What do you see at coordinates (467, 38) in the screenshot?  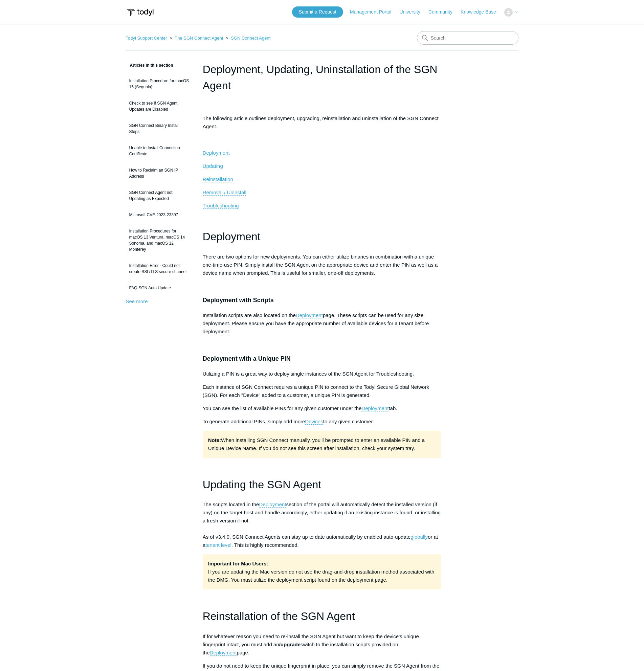 I see `input: Search` at bounding box center [467, 38].